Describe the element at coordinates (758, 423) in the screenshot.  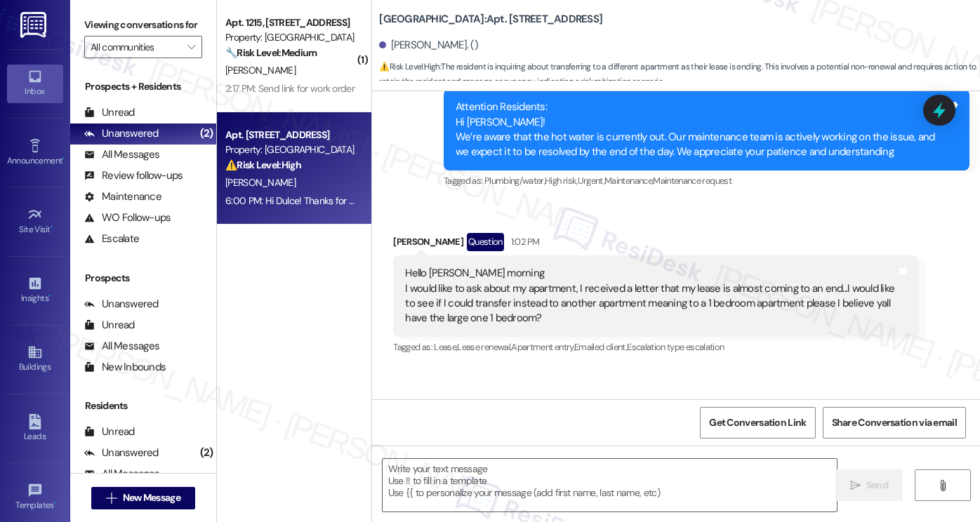
I see `span: Get Conversation Link` at that location.